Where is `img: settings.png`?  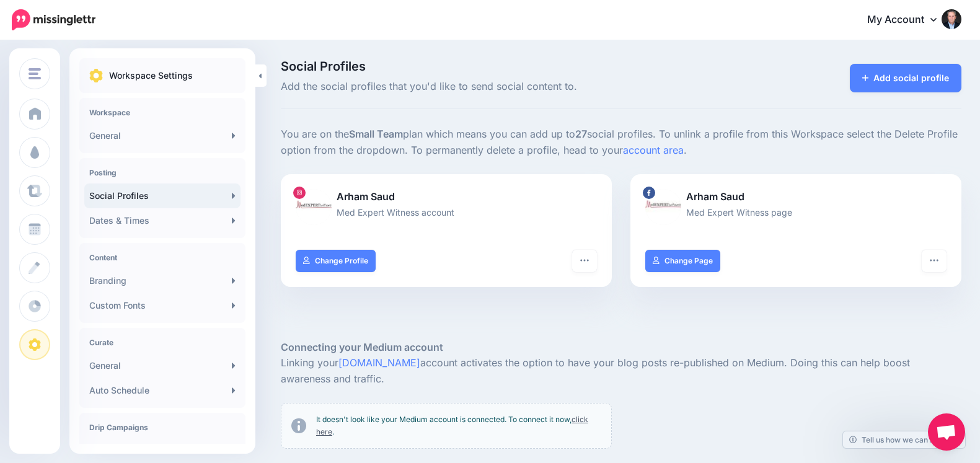
img: settings.png is located at coordinates (96, 76).